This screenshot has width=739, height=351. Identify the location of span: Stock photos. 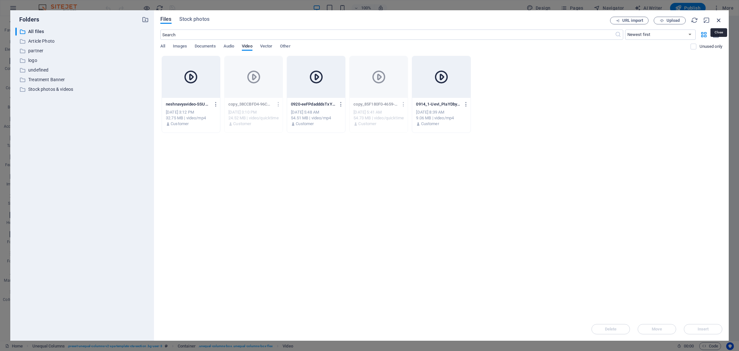
(194, 19).